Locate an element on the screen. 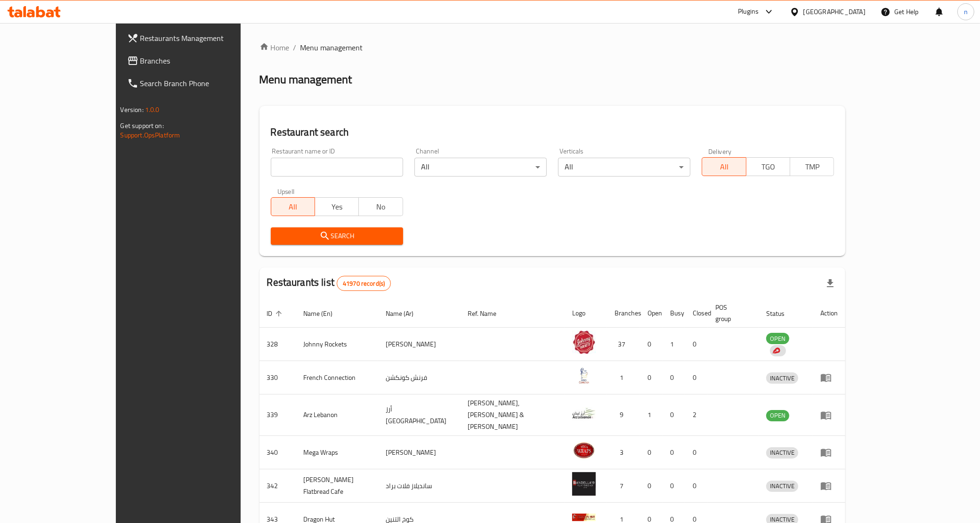 The width and height of the screenshot is (980, 523). span: Restaurants Management is located at coordinates (206, 38).